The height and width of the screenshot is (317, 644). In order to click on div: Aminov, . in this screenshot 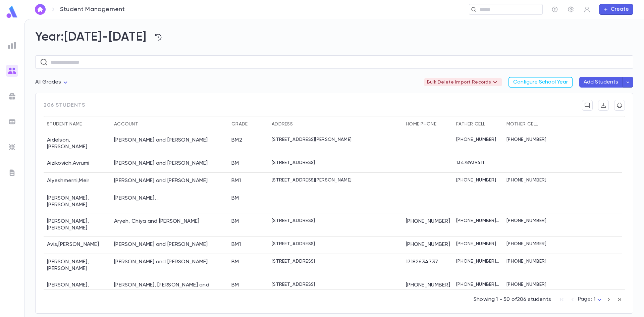, I will do `click(136, 198)`.